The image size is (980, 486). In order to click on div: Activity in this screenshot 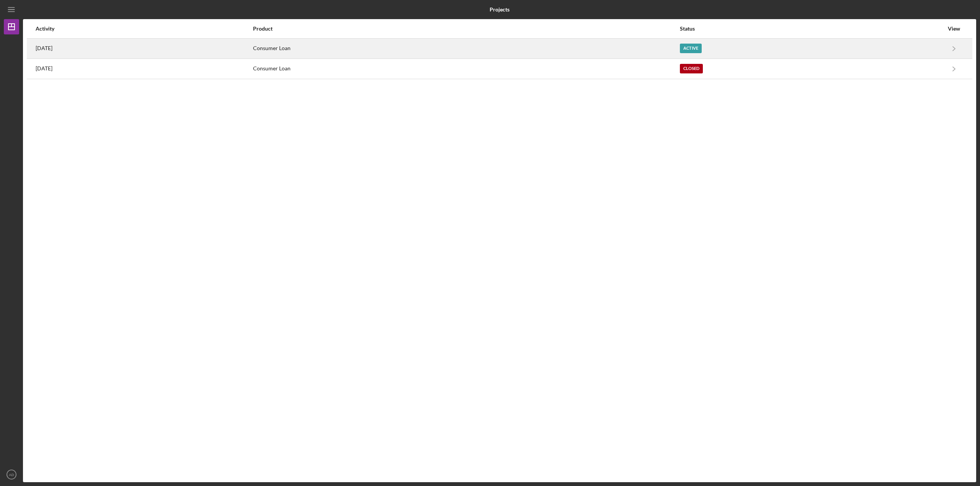, I will do `click(144, 29)`.